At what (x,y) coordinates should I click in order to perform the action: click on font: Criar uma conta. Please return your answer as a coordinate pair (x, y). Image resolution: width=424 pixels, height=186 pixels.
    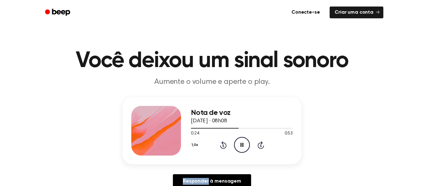
    Looking at the image, I should click on (354, 12).